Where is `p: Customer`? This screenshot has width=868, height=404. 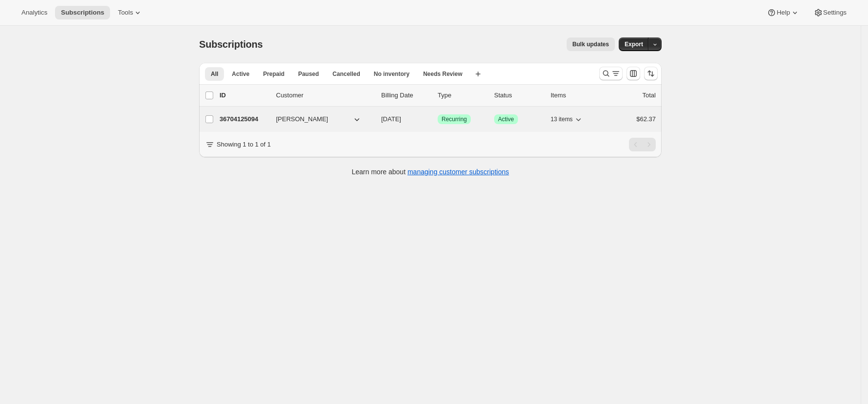 p: Customer is located at coordinates (325, 96).